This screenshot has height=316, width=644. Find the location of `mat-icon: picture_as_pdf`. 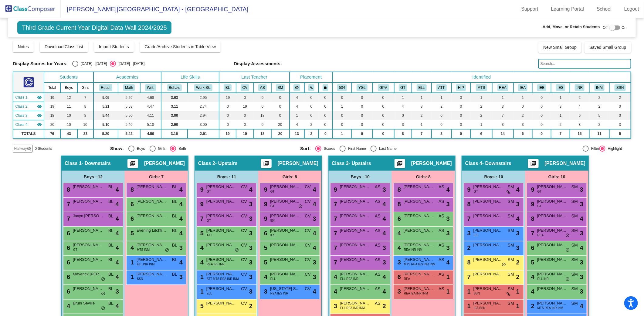

mat-icon: picture_as_pdf is located at coordinates (266, 164).